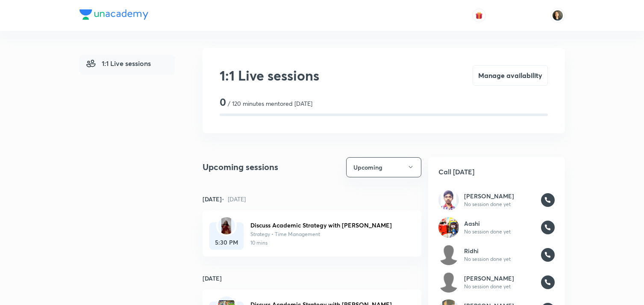  What do you see at coordinates (269, 75) in the screenshot?
I see `h2: 1:1 Live sessions` at bounding box center [269, 75].